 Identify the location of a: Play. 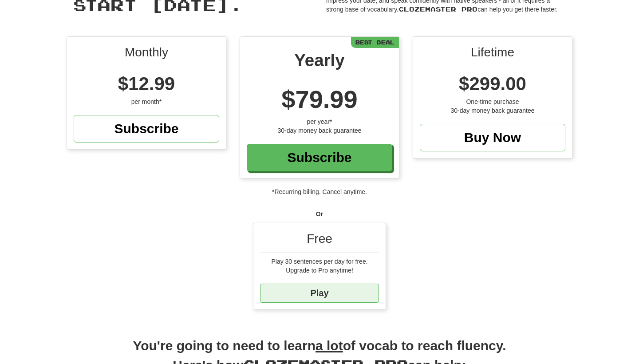
(320, 293).